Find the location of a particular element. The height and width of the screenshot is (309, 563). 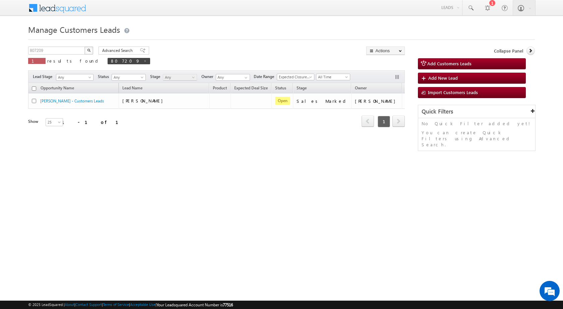

span: Import Customers Leads is located at coordinates (453, 92).